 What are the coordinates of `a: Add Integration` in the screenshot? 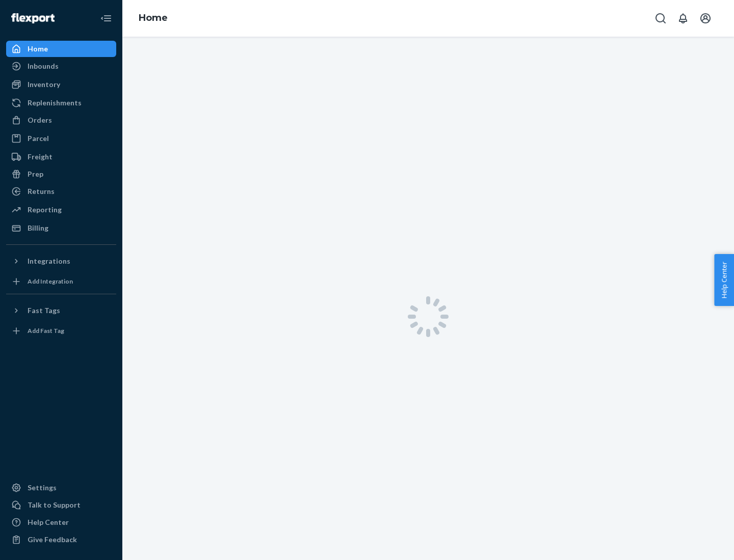 It's located at (61, 282).